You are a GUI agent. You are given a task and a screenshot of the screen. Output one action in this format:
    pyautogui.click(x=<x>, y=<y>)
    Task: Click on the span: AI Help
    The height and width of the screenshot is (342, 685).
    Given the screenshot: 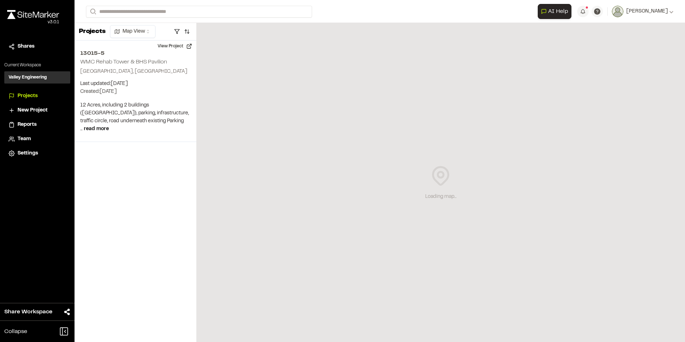 What is the action you would take?
    pyautogui.click(x=558, y=11)
    